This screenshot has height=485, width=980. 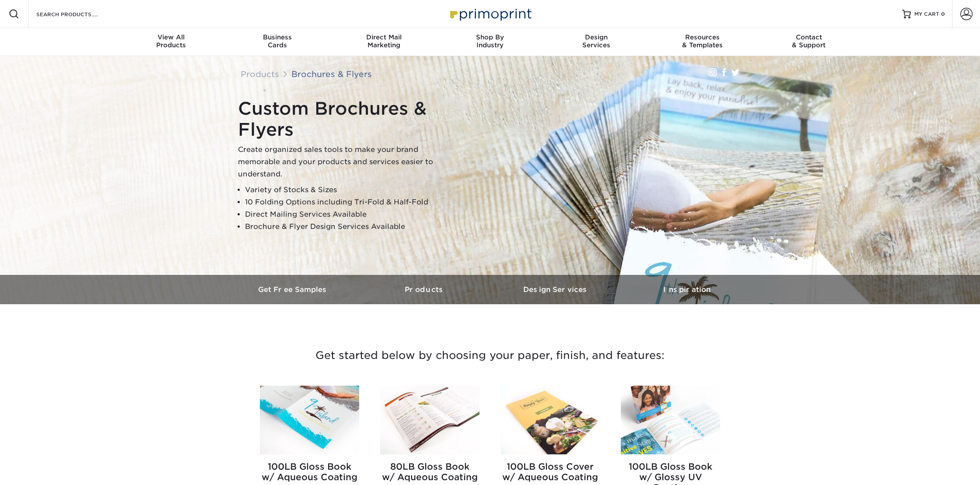 I want to click on span: Design, so click(x=596, y=37).